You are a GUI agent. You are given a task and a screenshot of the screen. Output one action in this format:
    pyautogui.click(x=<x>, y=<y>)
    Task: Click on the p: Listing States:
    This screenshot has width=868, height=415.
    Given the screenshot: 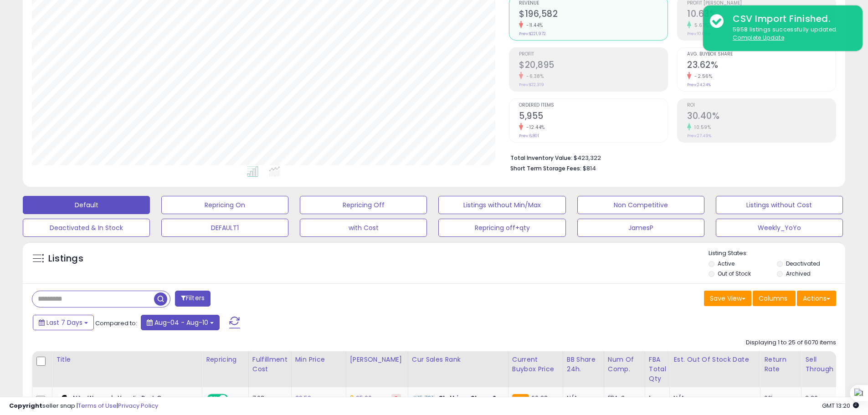 What is the action you would take?
    pyautogui.click(x=777, y=253)
    